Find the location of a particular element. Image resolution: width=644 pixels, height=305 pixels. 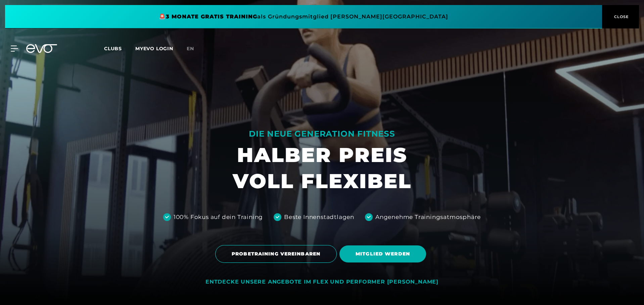

a: en is located at coordinates (194, 49).